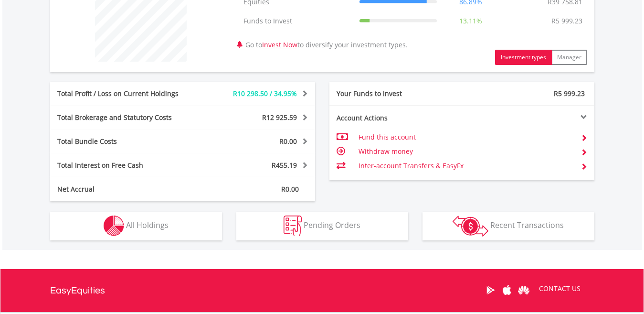 This screenshot has width=644, height=314. What do you see at coordinates (569, 57) in the screenshot?
I see `button: Manager` at bounding box center [569, 57].